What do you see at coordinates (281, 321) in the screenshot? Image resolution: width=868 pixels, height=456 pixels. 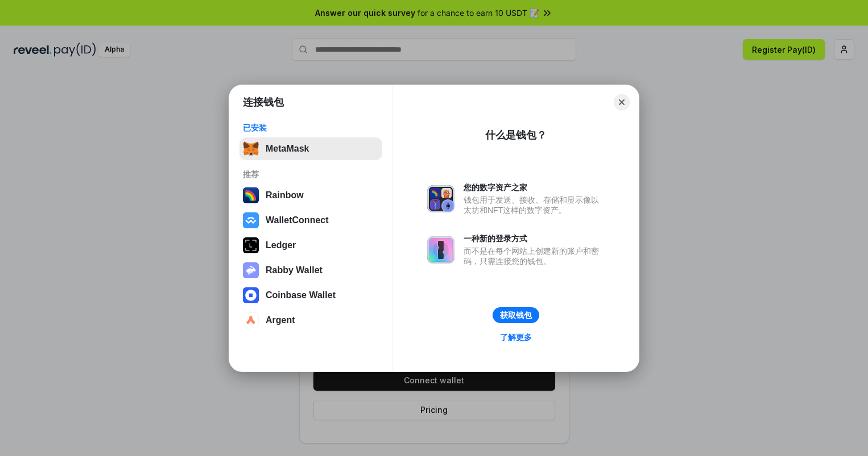 I see `div: Argent` at bounding box center [281, 321].